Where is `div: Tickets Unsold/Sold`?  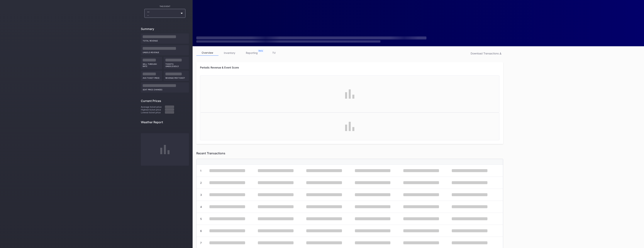
div: Tickets Unsold/Sold is located at coordinates (176, 64).